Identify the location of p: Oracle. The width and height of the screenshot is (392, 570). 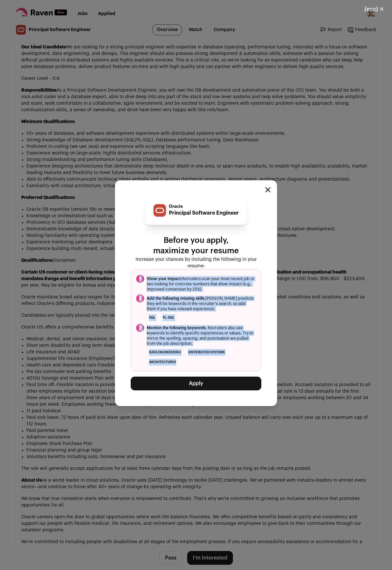
(204, 206).